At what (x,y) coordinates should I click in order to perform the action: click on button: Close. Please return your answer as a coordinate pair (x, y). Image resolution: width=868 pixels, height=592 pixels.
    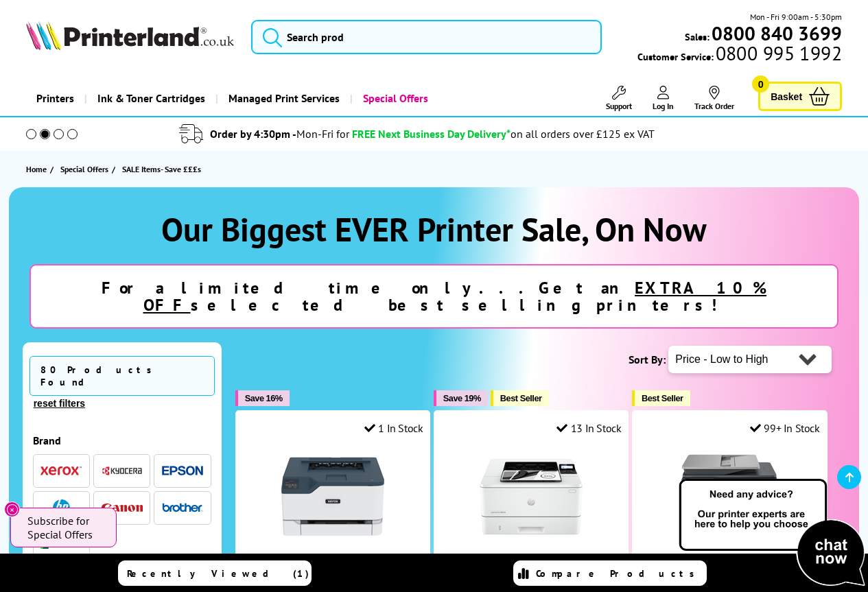
    Looking at the image, I should click on (11, 508).